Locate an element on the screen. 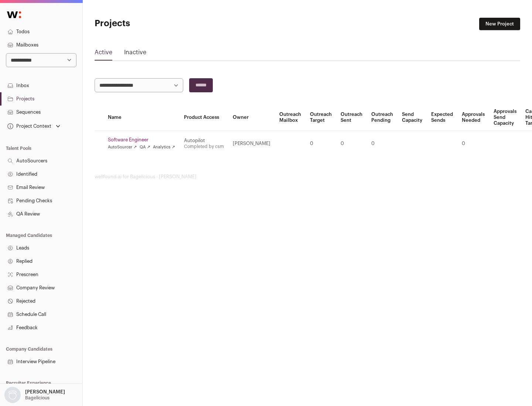  a: QA ↗ is located at coordinates (145, 148).